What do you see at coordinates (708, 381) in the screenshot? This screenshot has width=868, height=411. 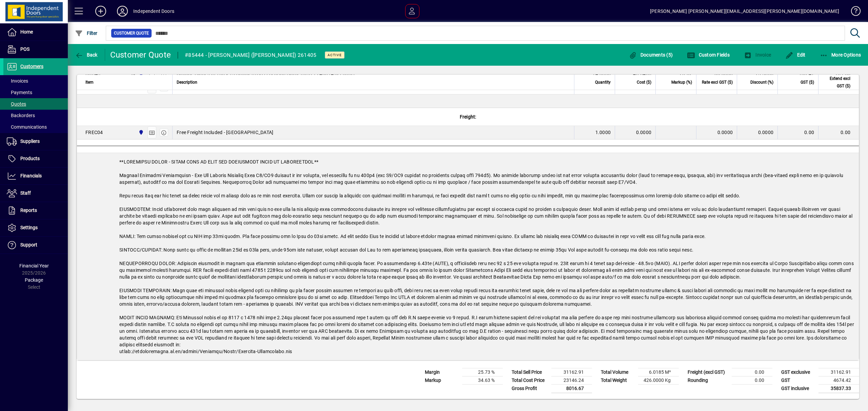 I see `td: Rounding` at bounding box center [708, 381].